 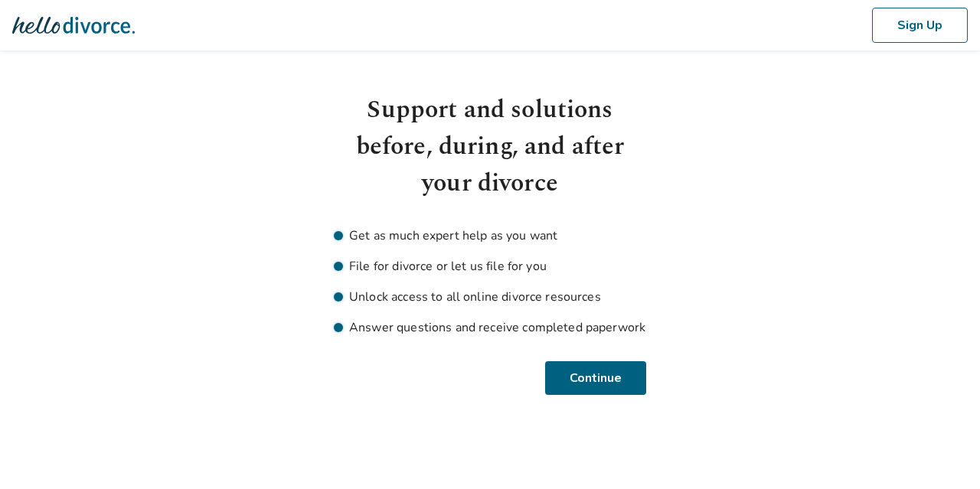 What do you see at coordinates (919, 25) in the screenshot?
I see `button: Sign Up` at bounding box center [919, 25].